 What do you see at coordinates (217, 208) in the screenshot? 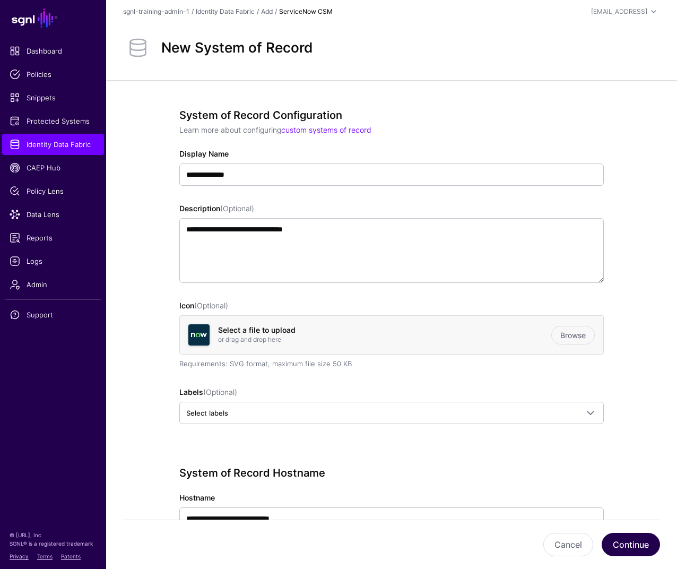
I see `label: Description` at bounding box center [217, 208].